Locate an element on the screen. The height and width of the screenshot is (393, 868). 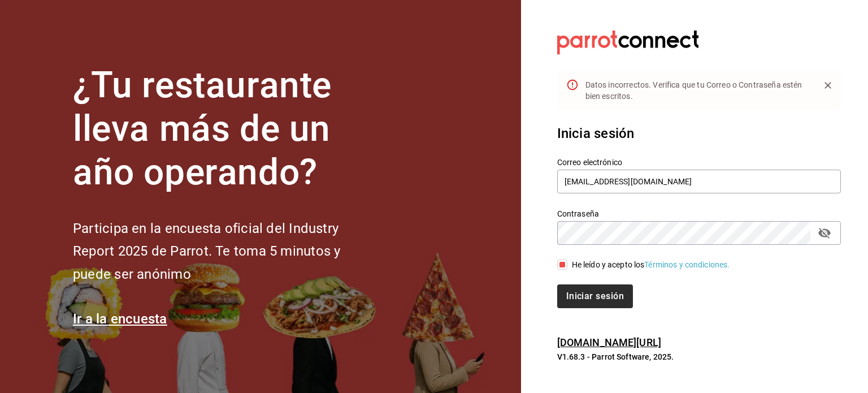
label: Correo electrónico is located at coordinates (699, 162).